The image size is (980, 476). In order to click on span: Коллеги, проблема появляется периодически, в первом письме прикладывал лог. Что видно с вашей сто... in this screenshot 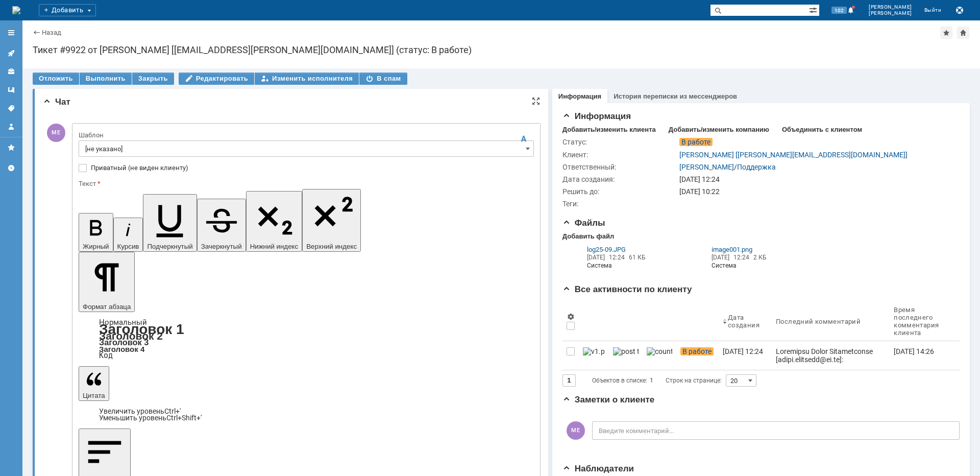, I will do `click(206, 29)`.